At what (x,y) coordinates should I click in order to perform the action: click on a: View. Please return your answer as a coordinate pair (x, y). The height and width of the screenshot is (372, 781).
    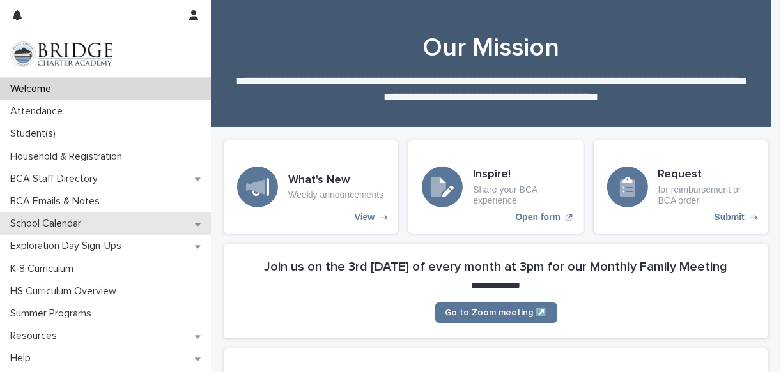
    Looking at the image, I should click on (310, 187).